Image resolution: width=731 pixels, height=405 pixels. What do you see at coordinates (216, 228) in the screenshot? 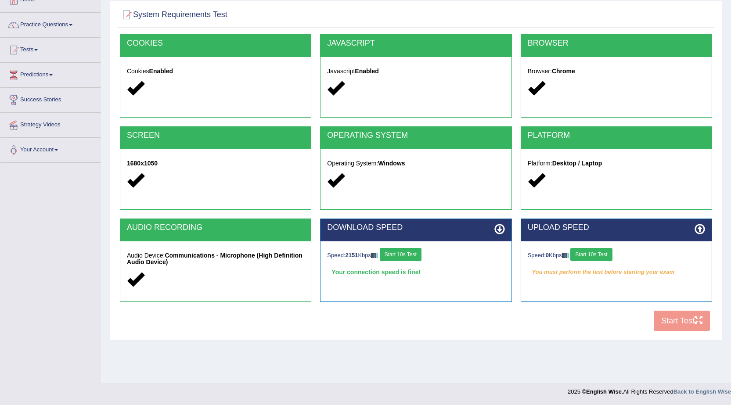
I see `h2: AUDIO RECORDING` at bounding box center [216, 228].